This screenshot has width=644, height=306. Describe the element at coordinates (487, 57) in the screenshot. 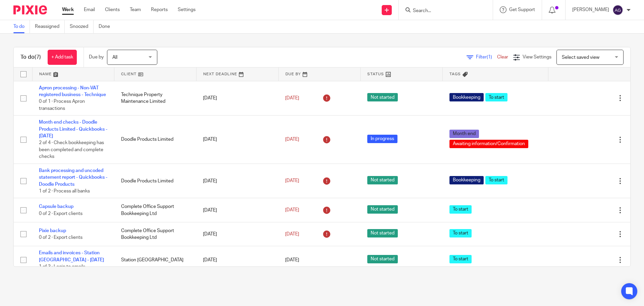

I see `span: Filter` at that location.